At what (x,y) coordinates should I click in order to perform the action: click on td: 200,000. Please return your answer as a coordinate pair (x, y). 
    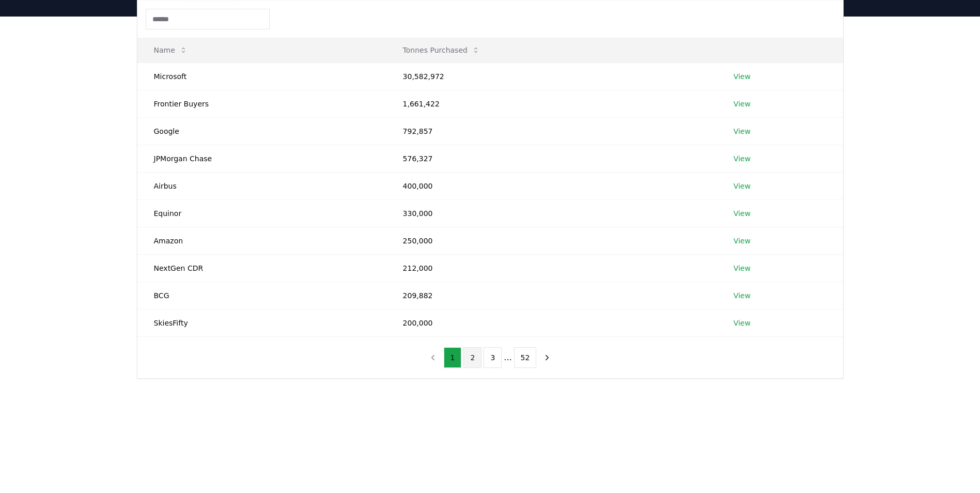
    Looking at the image, I should click on (552, 322).